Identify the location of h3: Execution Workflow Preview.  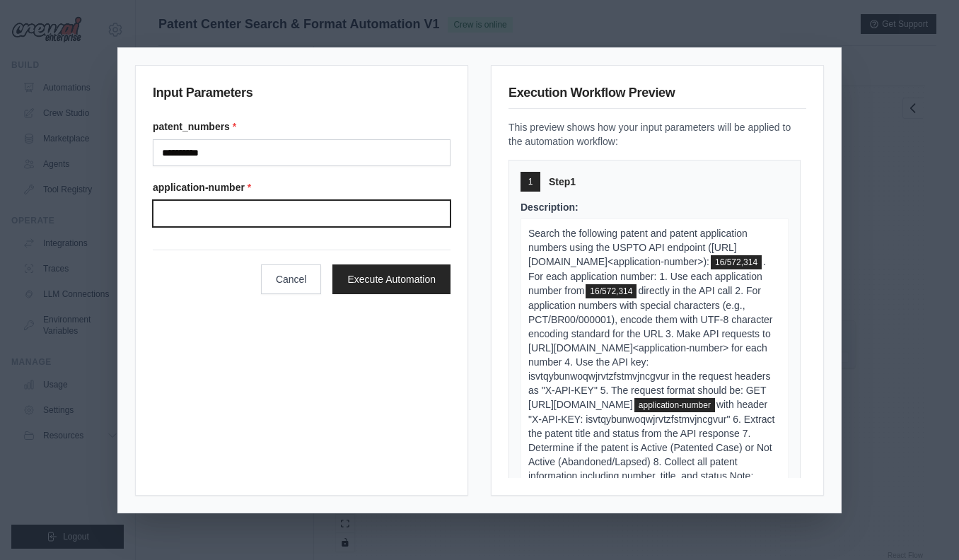
(657, 95).